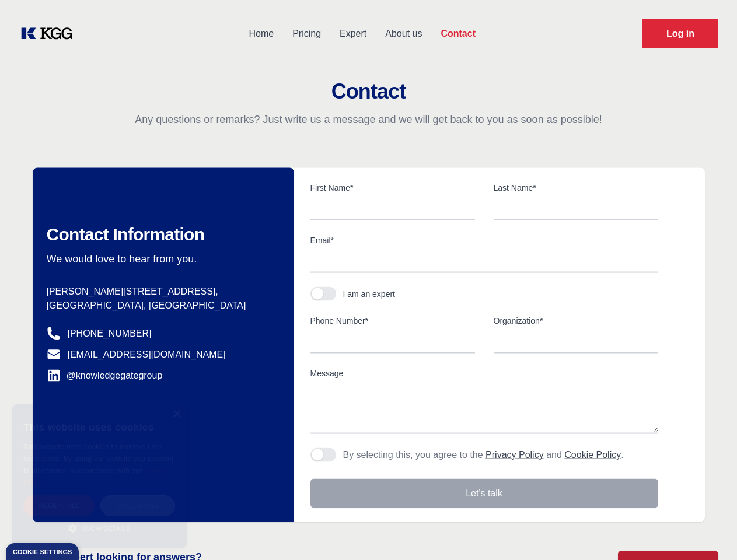 Image resolution: width=737 pixels, height=560 pixels. What do you see at coordinates (484, 455) in the screenshot?
I see `p: By selecting this, you agree to the and .` at bounding box center [484, 455].